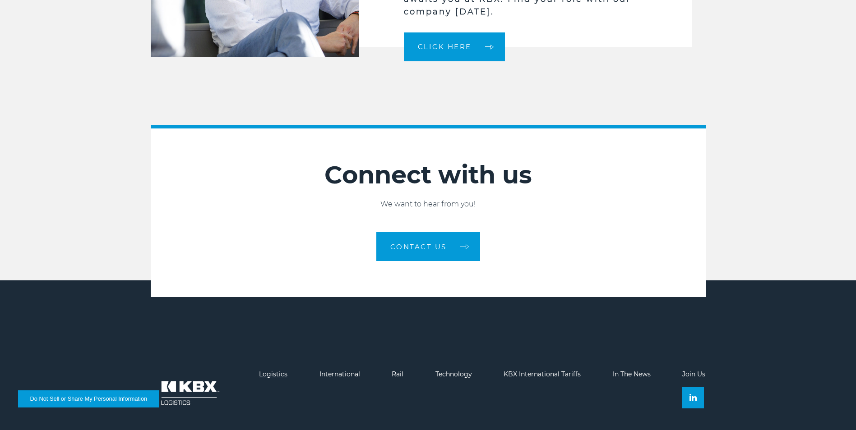 This screenshot has height=430, width=856. What do you see at coordinates (418, 247) in the screenshot?
I see `span: Contact Us` at bounding box center [418, 247].